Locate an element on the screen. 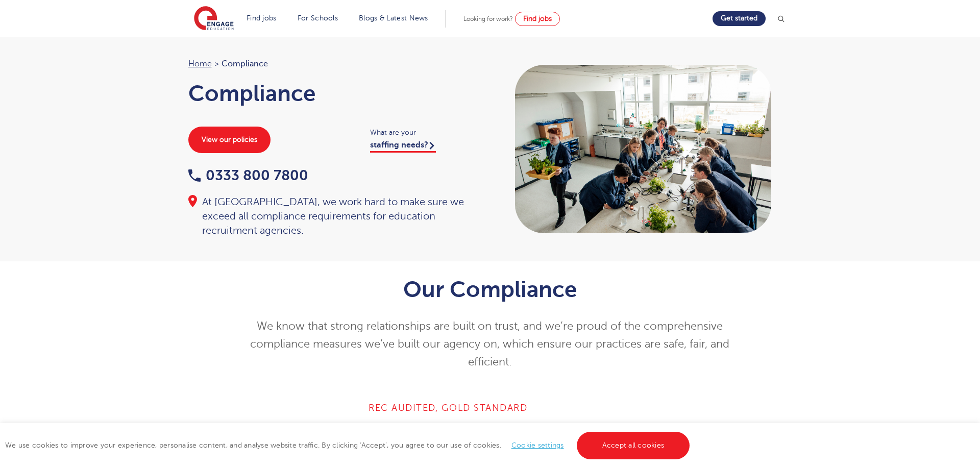  h4: REC Audited, Gold Standard is located at coordinates (554, 408).